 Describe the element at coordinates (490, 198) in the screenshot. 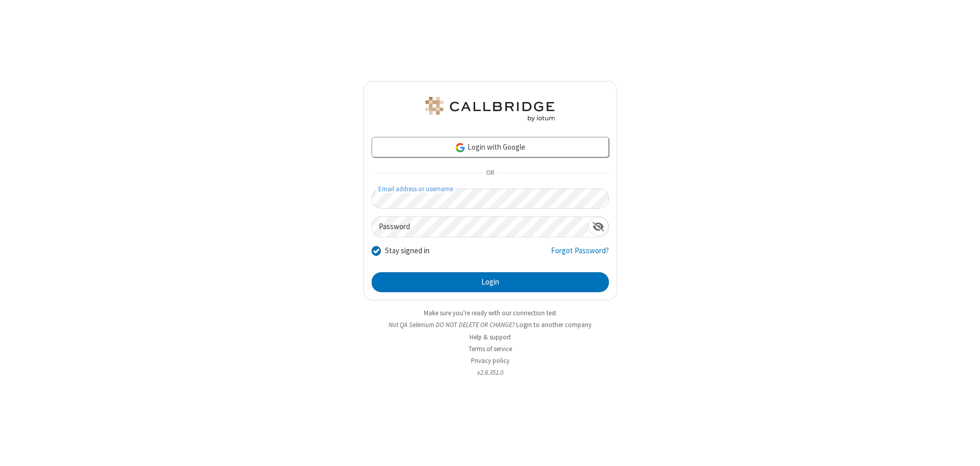

I see `input: Email address or username` at that location.